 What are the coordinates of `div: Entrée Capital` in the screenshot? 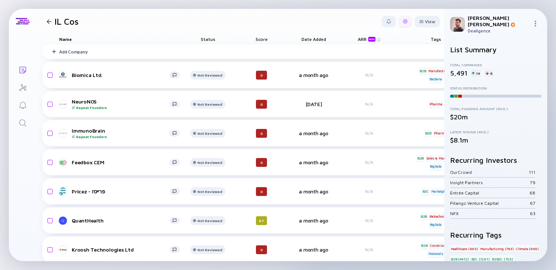 It's located at (490, 192).